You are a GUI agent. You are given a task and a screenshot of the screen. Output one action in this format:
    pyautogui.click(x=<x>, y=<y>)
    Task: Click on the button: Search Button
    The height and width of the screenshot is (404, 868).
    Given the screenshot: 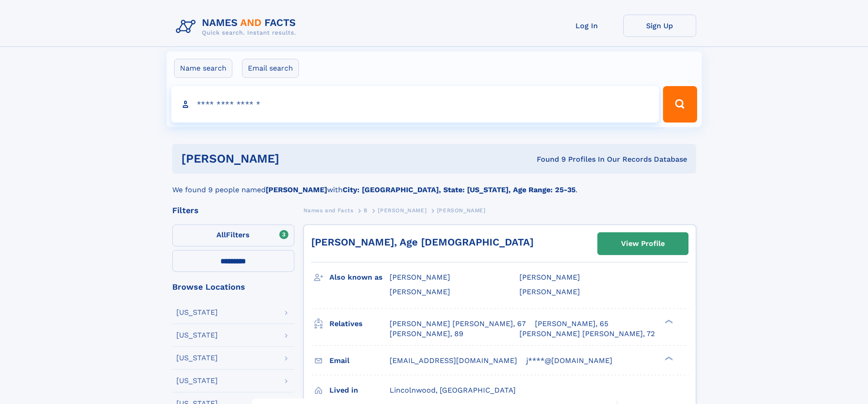 What is the action you would take?
    pyautogui.click(x=679, y=105)
    